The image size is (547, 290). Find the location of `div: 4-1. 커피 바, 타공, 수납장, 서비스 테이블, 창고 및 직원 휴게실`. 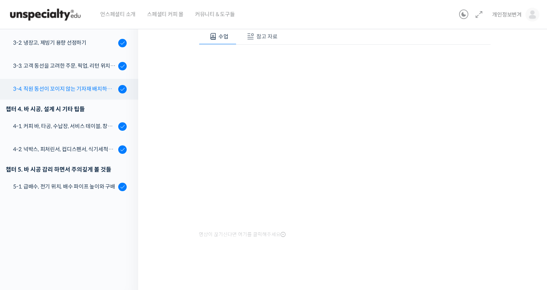

div: 4-1. 커피 바, 타공, 수납장, 서비스 테이블, 창고 및 직원 휴게실 is located at coordinates (65, 126).